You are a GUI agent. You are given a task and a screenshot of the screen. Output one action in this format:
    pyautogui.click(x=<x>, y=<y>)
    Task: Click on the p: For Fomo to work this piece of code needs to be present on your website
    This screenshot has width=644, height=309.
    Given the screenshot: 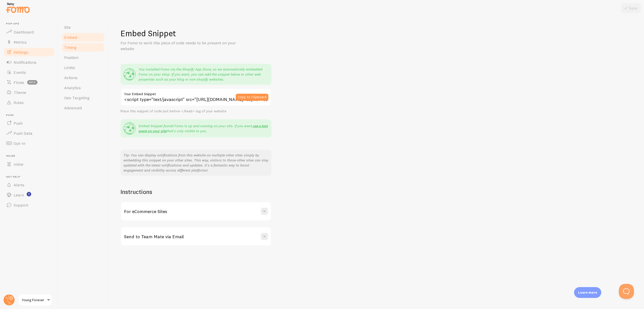 What is the action you would take?
    pyautogui.click(x=181, y=46)
    